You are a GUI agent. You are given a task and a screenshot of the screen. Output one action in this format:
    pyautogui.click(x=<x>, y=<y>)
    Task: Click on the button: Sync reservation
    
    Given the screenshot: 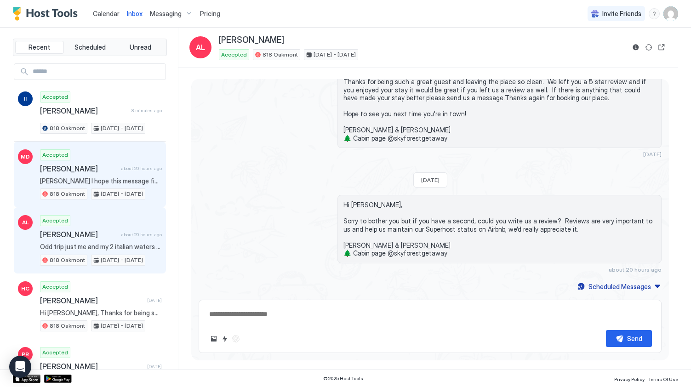 What is the action you would take?
    pyautogui.click(x=649, y=47)
    